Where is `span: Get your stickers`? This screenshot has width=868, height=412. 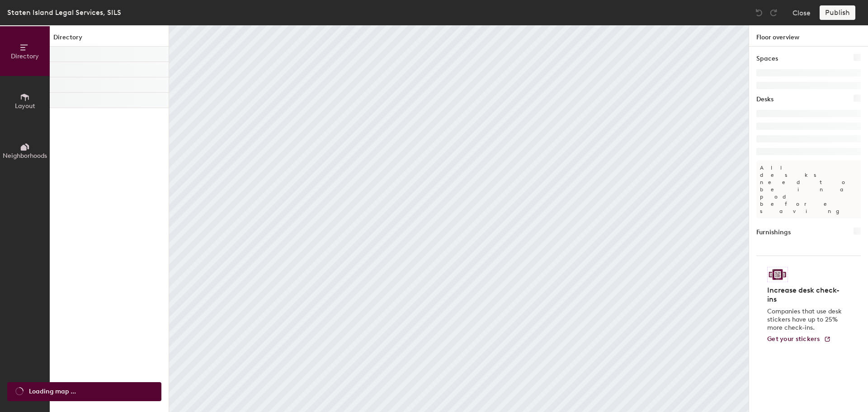
span: Get your stickers is located at coordinates (793, 338).